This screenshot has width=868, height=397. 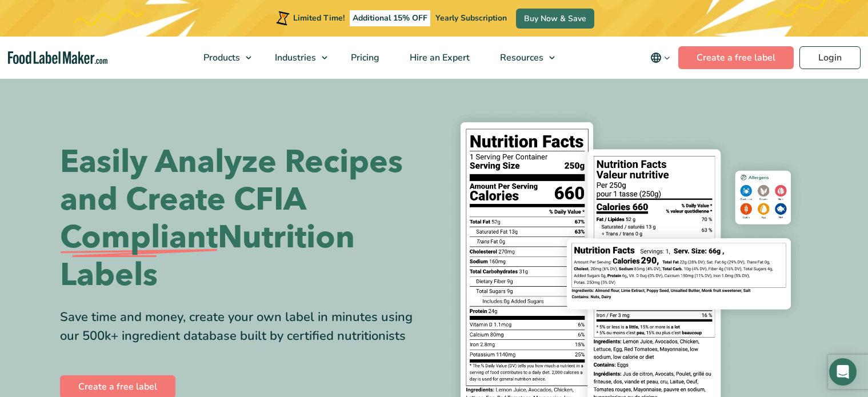 What do you see at coordinates (220, 58) in the screenshot?
I see `span: Products` at bounding box center [220, 58].